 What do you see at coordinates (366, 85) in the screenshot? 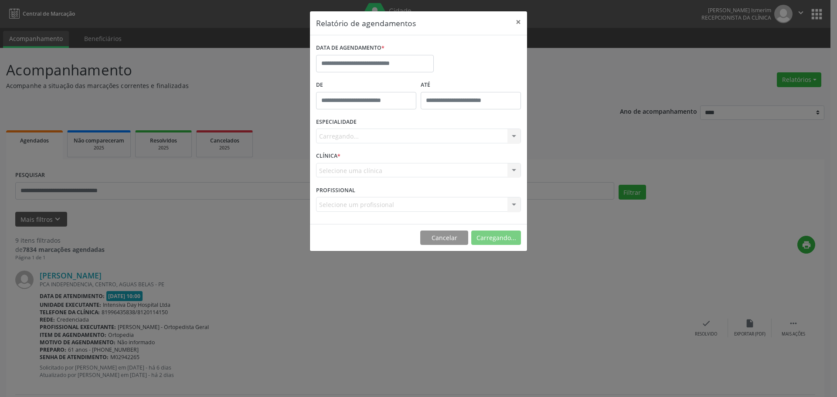
I see `label: De` at bounding box center [366, 85].